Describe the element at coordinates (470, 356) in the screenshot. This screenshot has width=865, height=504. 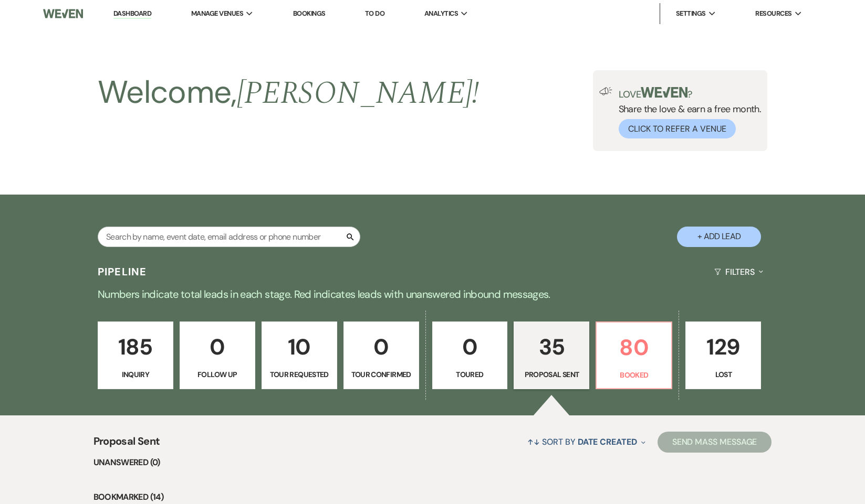
I see `a: 0Toured` at that location.